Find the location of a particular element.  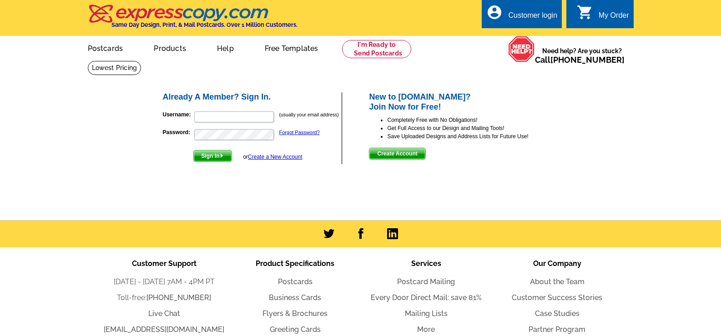

button: Create Account is located at coordinates (397, 154).